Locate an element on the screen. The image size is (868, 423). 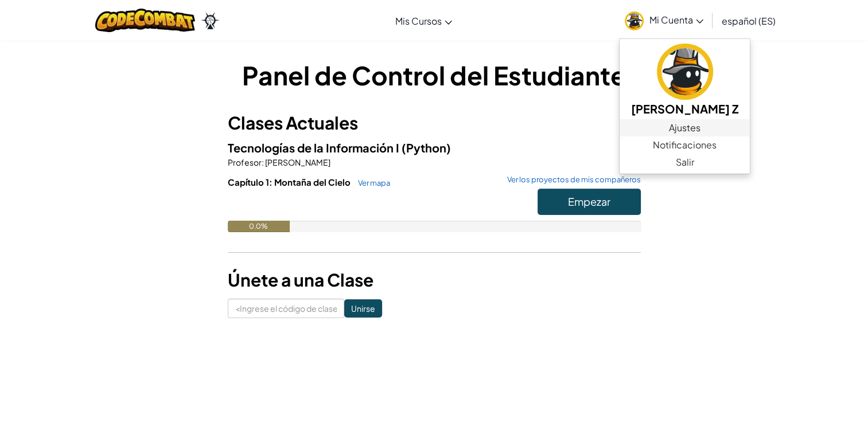
span: Profesor is located at coordinates (245, 162).